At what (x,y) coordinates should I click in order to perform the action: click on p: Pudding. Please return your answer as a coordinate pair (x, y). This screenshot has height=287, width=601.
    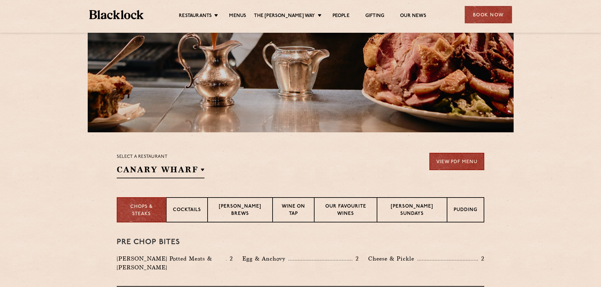
    Looking at the image, I should click on (465, 211).